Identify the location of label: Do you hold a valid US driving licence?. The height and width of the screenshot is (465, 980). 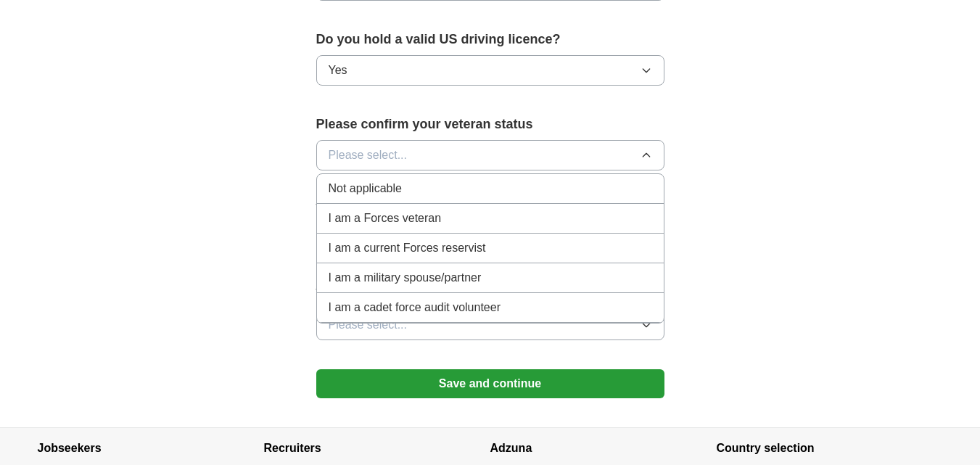
(490, 39).